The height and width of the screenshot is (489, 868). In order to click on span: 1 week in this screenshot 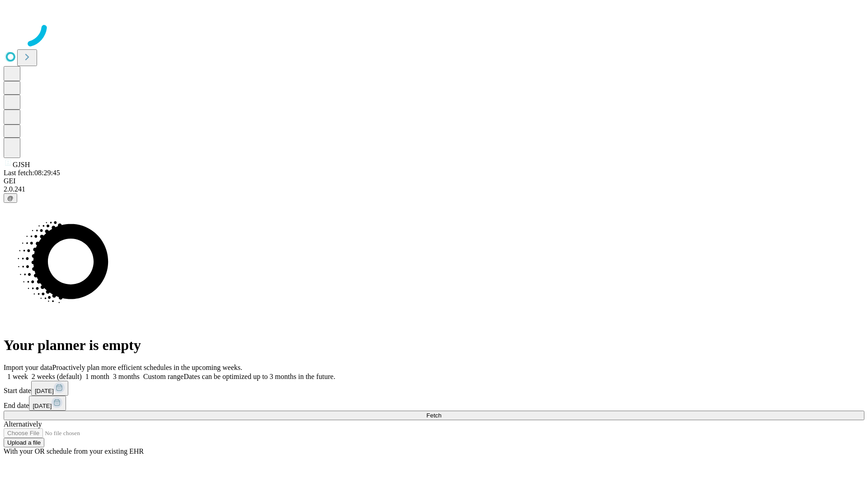, I will do `click(18, 376)`.